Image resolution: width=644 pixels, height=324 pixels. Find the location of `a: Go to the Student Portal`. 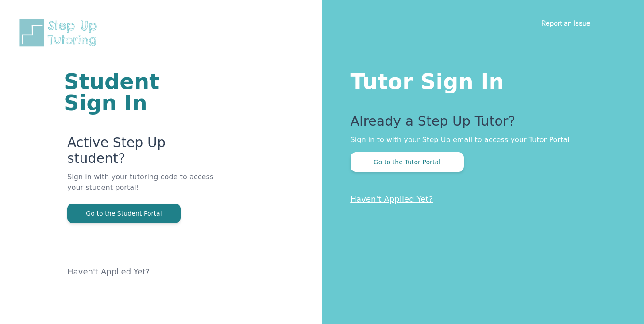

a: Go to the Student Portal is located at coordinates (124, 213).